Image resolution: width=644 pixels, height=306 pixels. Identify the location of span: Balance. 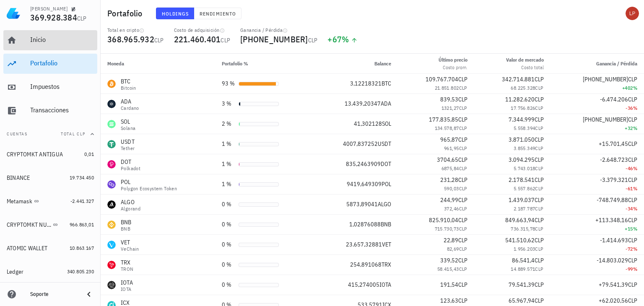
(382, 63).